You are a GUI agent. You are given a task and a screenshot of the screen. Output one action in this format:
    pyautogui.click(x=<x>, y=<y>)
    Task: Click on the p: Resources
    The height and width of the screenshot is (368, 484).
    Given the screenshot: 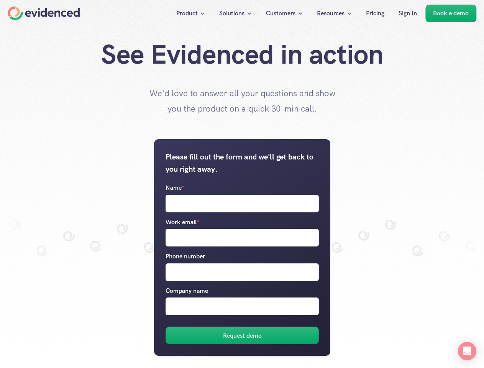 What is the action you would take?
    pyautogui.click(x=331, y=13)
    